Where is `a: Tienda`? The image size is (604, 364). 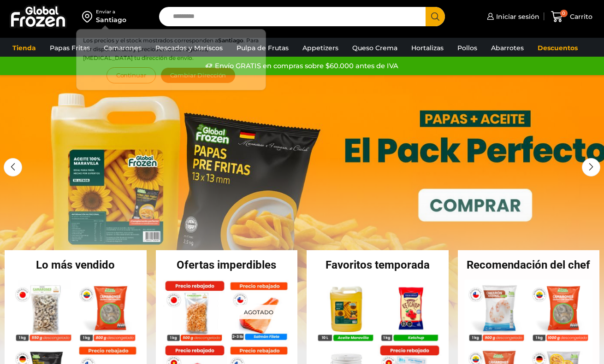
a: Tienda is located at coordinates (24, 48).